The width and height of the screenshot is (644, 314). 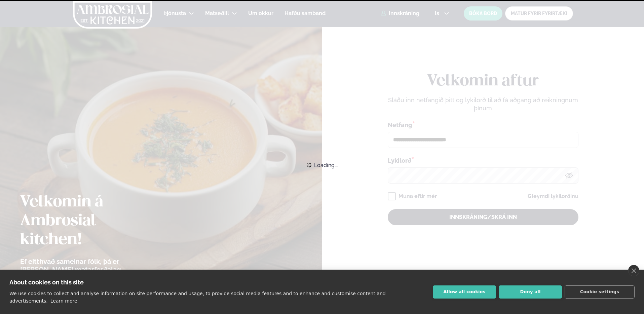 What do you see at coordinates (64, 301) in the screenshot?
I see `a: Learn more` at bounding box center [64, 301].